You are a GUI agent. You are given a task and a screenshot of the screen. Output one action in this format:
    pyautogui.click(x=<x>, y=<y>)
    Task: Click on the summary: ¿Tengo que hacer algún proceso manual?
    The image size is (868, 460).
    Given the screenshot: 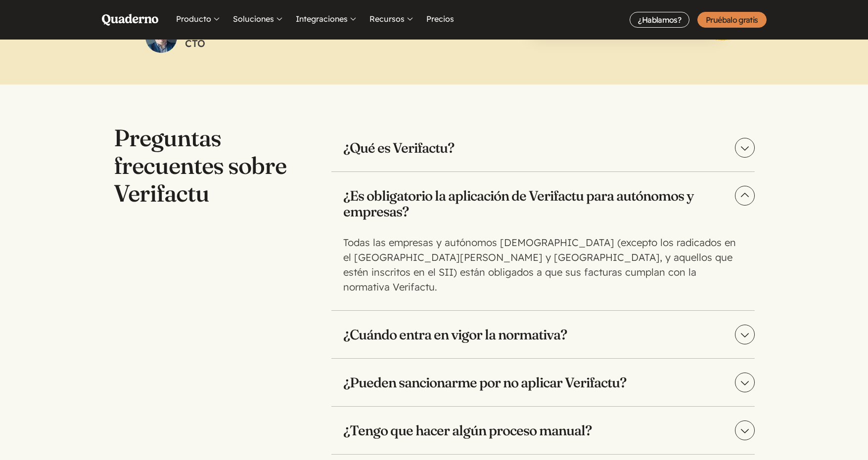 What is the action you would take?
    pyautogui.click(x=543, y=430)
    